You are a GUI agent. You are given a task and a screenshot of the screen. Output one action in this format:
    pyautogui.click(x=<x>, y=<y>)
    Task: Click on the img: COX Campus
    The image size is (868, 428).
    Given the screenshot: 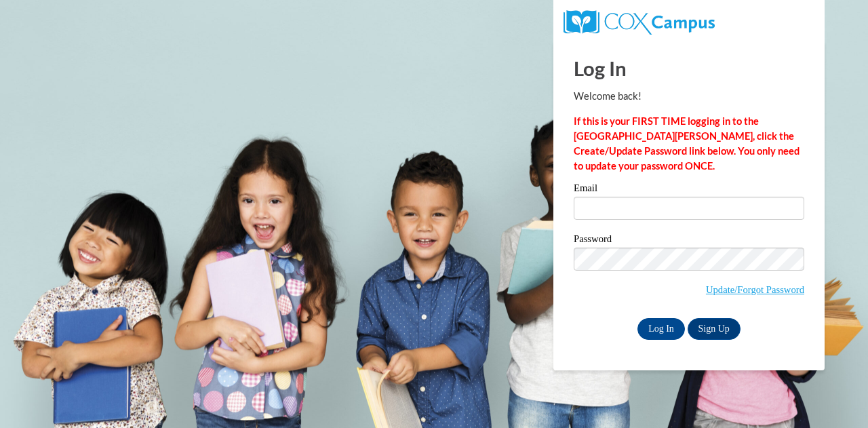 What is the action you would take?
    pyautogui.click(x=639, y=23)
    